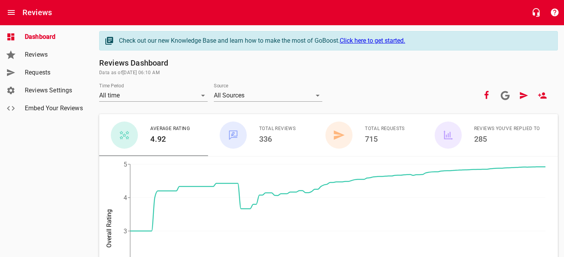  What do you see at coordinates (536, 12) in the screenshot?
I see `button: Live Chat` at bounding box center [536, 12].